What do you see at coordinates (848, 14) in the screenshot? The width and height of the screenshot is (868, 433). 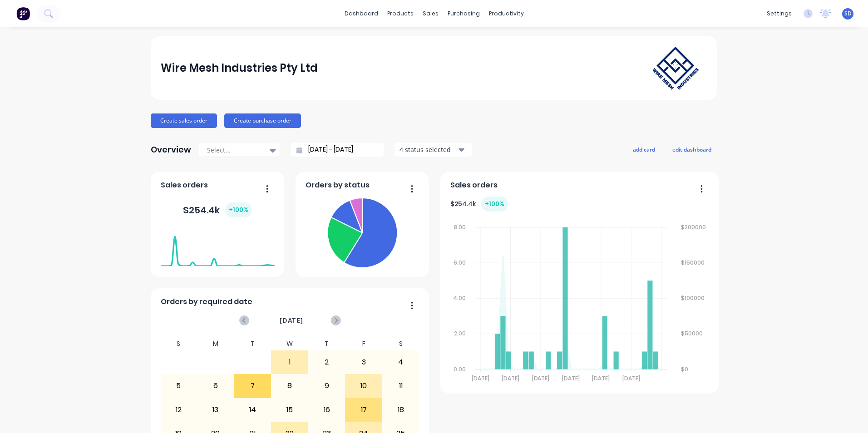 I see `span: SD` at bounding box center [848, 14].